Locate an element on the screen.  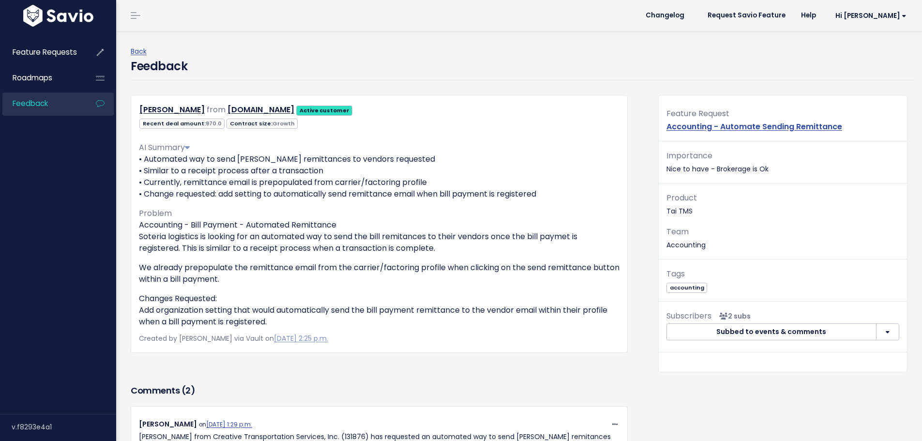
a: Back is located at coordinates (138, 51).